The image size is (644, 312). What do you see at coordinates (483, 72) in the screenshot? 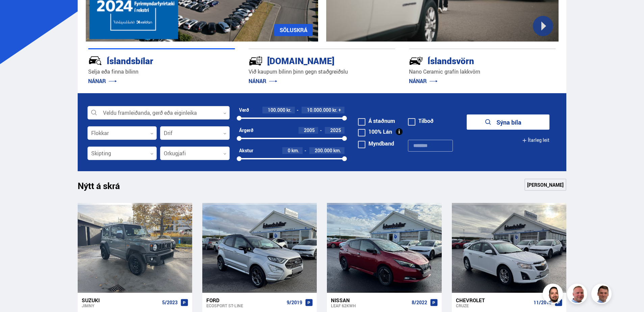
I see `p: Nano Ceramic grafín lakkvörn` at bounding box center [483, 72].